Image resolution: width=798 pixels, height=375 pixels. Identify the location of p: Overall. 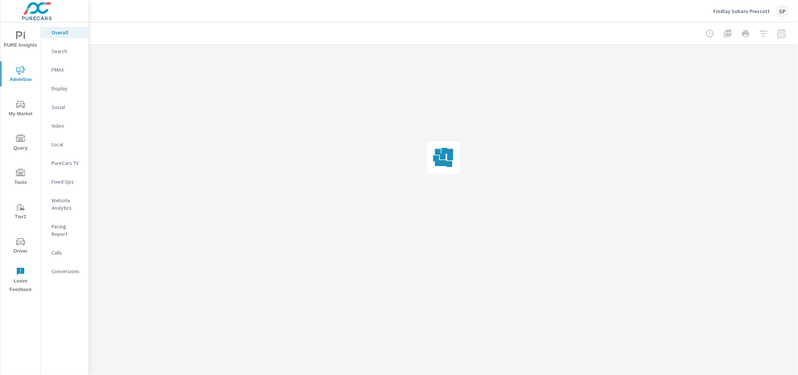
(67, 32).